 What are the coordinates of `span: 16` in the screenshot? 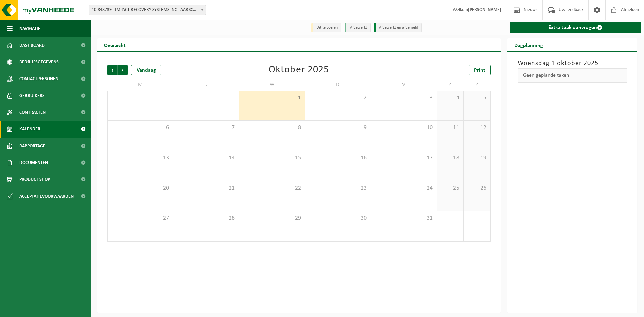 It's located at (338, 158).